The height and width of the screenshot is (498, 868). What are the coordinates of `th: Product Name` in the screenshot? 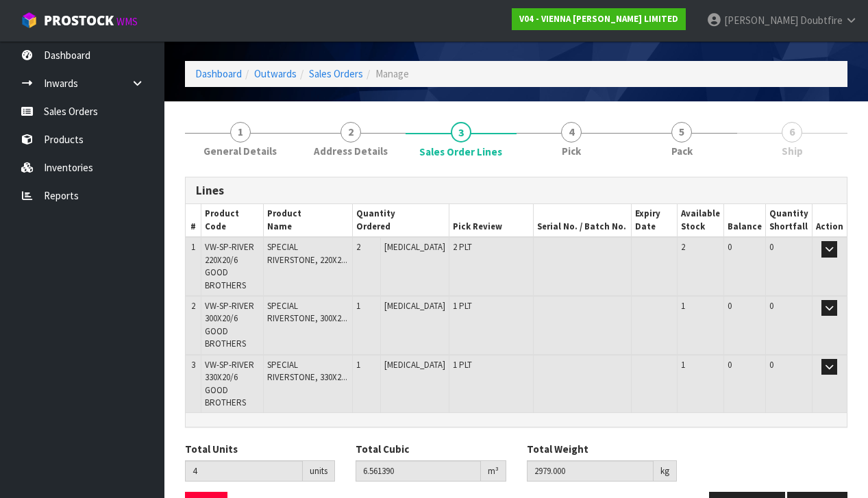 It's located at (307, 220).